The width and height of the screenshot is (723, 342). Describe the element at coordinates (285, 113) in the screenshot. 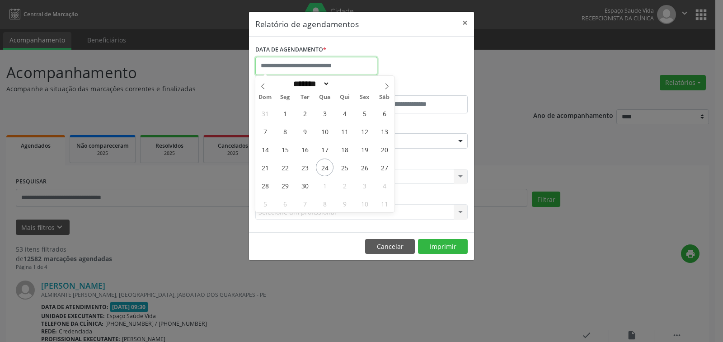

I see `span: Setembro 1, 2025` at that location.